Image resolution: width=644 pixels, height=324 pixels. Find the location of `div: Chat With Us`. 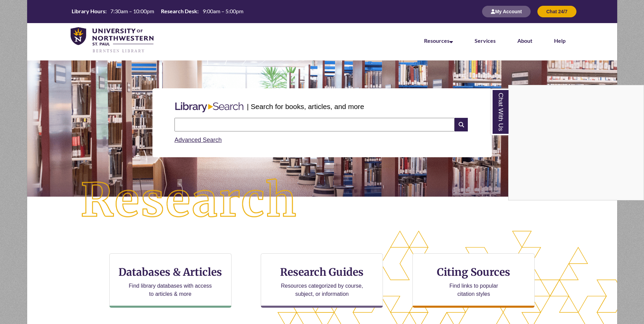

div: Chat With Us is located at coordinates (576, 143).